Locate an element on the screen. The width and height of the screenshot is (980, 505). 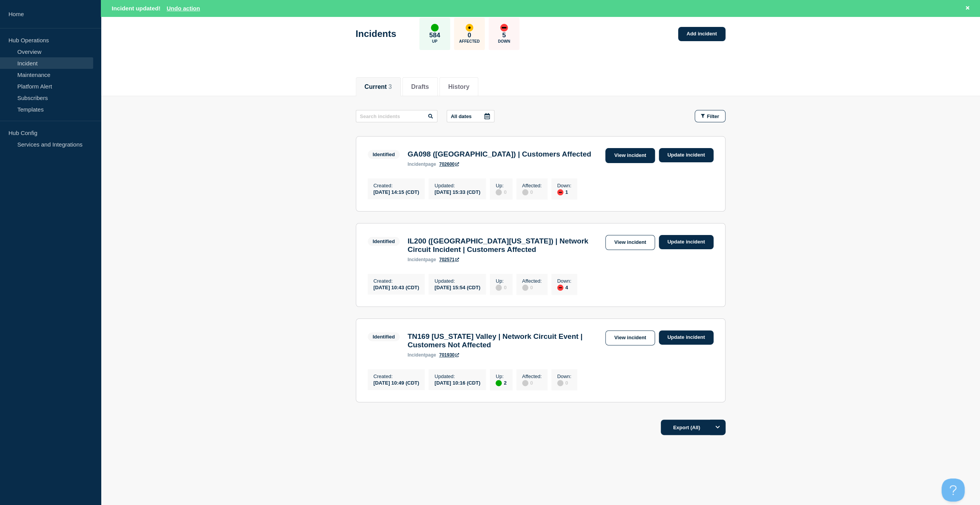
p: 0 is located at coordinates (469, 36).